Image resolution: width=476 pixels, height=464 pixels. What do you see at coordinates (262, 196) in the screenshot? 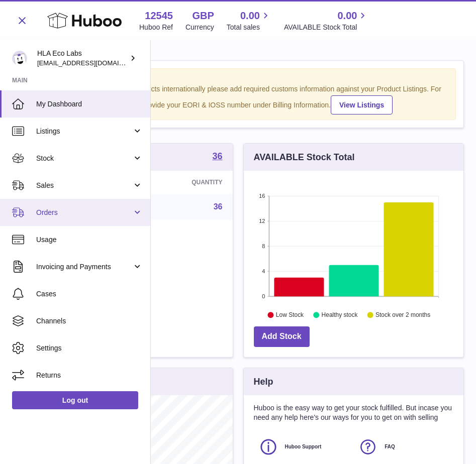
I see `text: 16` at bounding box center [262, 196].